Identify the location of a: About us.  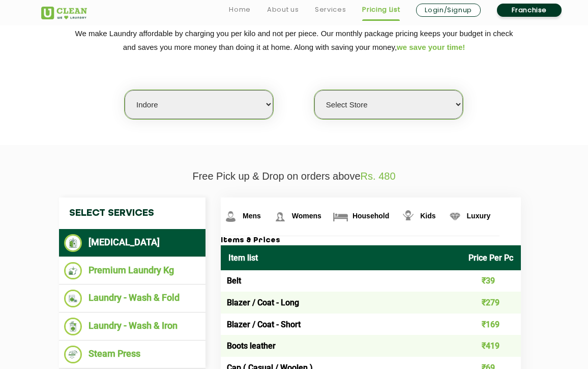
(283, 10).